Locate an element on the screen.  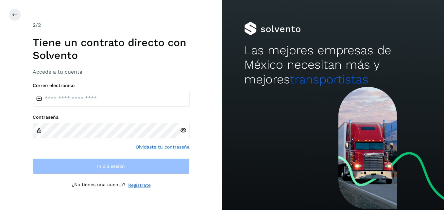
label: Contraseña is located at coordinates (111, 117).